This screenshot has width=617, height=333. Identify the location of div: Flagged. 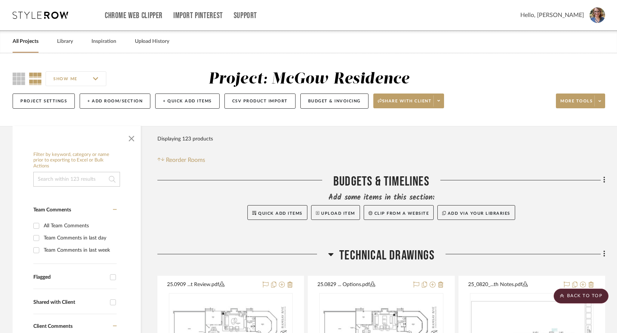
(70, 278).